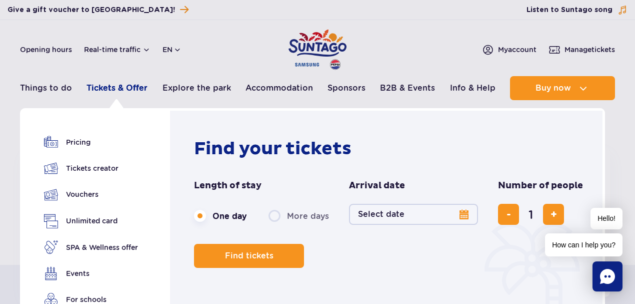 The height and width of the screenshot is (304, 635). What do you see at coordinates (46, 50) in the screenshot?
I see `a: Opening hours` at bounding box center [46, 50].